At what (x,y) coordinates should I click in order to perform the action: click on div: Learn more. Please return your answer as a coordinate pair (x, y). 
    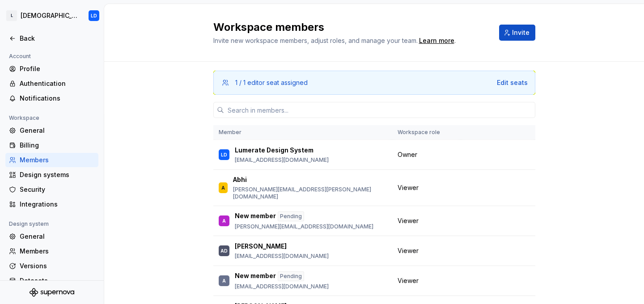
    Looking at the image, I should click on (436, 40).